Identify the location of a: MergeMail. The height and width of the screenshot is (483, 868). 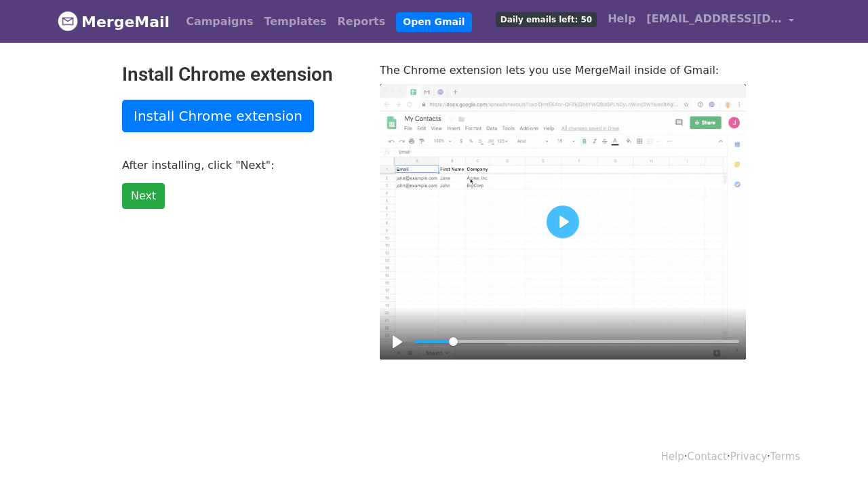
(113, 22).